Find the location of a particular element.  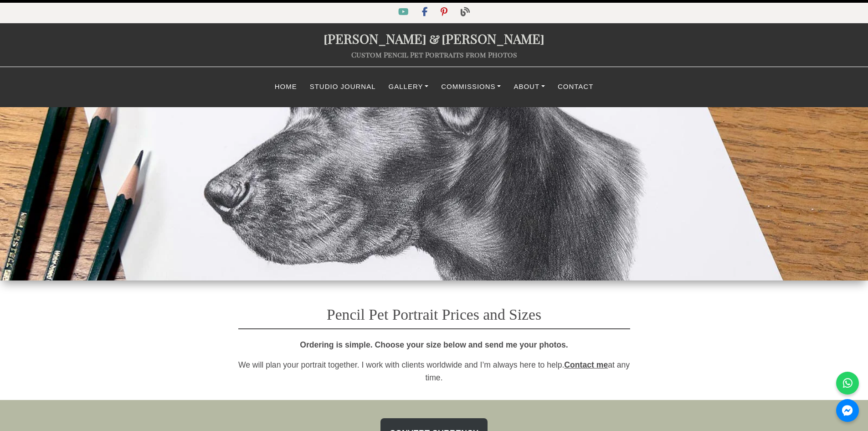

a: WhatsApp is located at coordinates (848, 383).